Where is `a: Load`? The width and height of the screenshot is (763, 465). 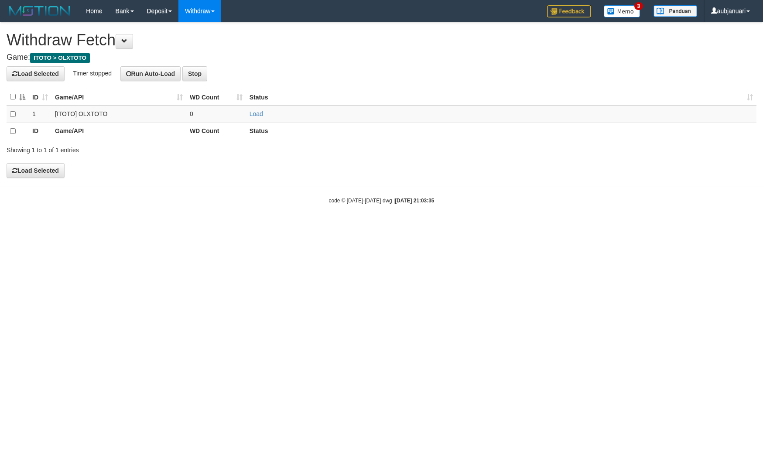 a: Load is located at coordinates (256, 114).